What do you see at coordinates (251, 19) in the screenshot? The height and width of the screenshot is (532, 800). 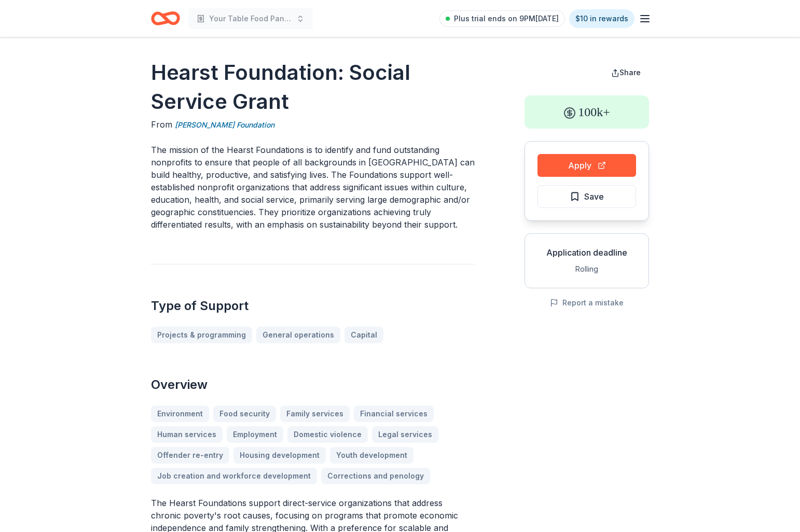 I see `span: Your Table Food Pantry` at bounding box center [251, 19].